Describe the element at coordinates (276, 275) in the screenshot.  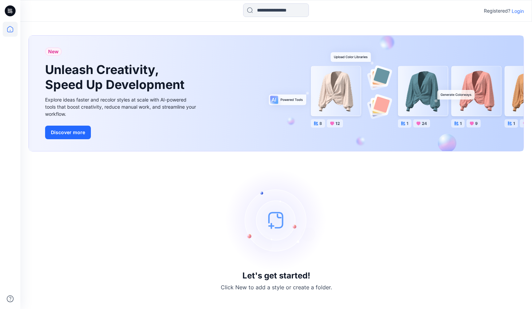
I see `h3: Let's get started!` at that location.